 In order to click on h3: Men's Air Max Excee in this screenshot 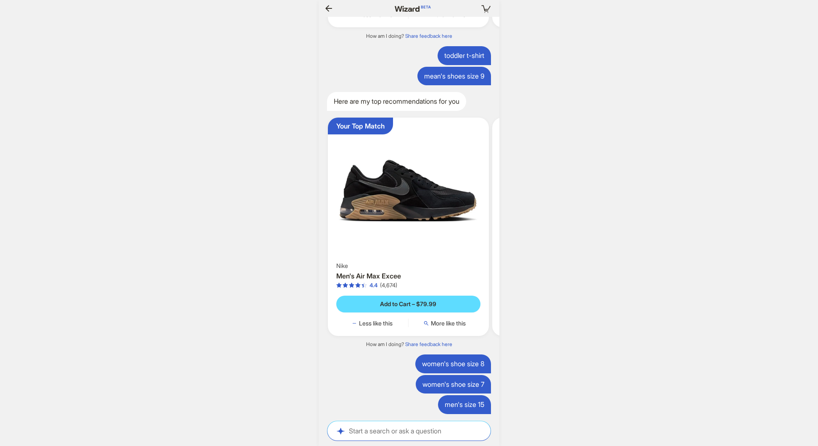, I will do `click(408, 276)`.